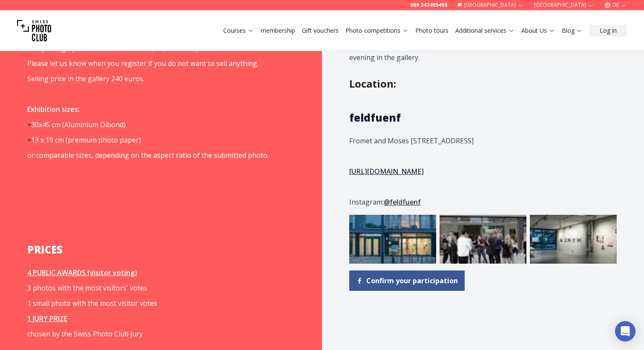 The image size is (644, 350). What do you see at coordinates (34, 30) in the screenshot?
I see `img: Swiss photo club` at bounding box center [34, 30].